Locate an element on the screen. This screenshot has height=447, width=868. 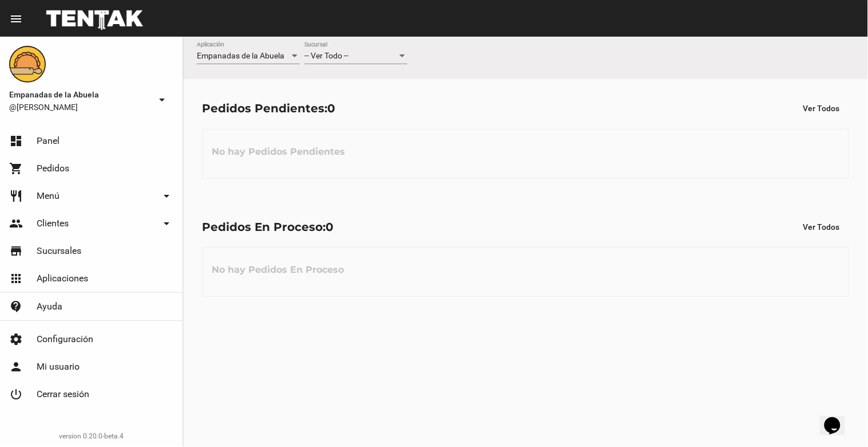
span: Ayuda is located at coordinates (49, 306).